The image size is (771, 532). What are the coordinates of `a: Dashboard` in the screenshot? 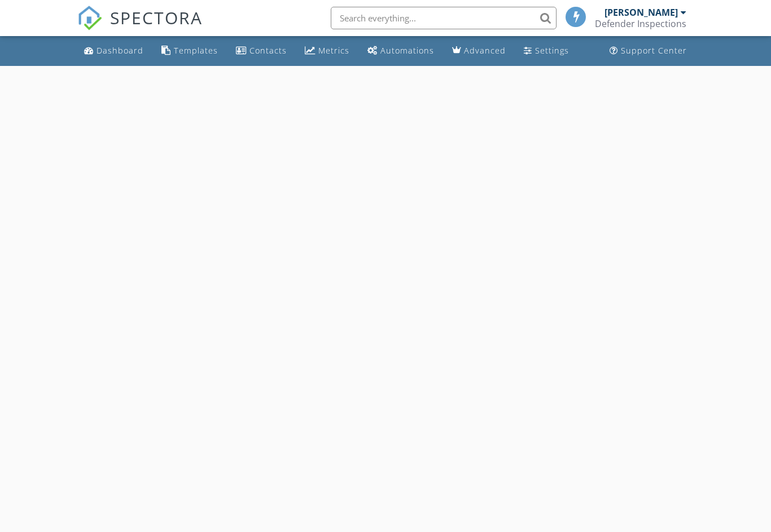 It's located at (113, 51).